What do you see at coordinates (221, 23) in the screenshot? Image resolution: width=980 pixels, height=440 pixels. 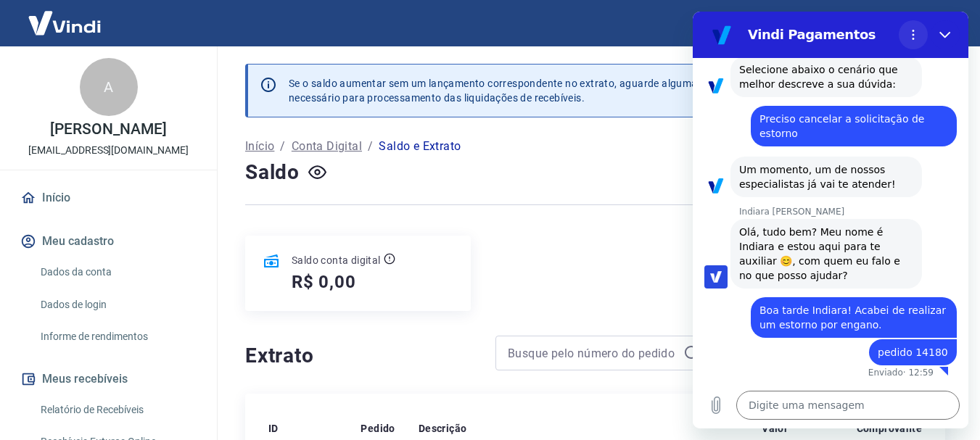 I see `button: Menu de opções` at bounding box center [221, 23].